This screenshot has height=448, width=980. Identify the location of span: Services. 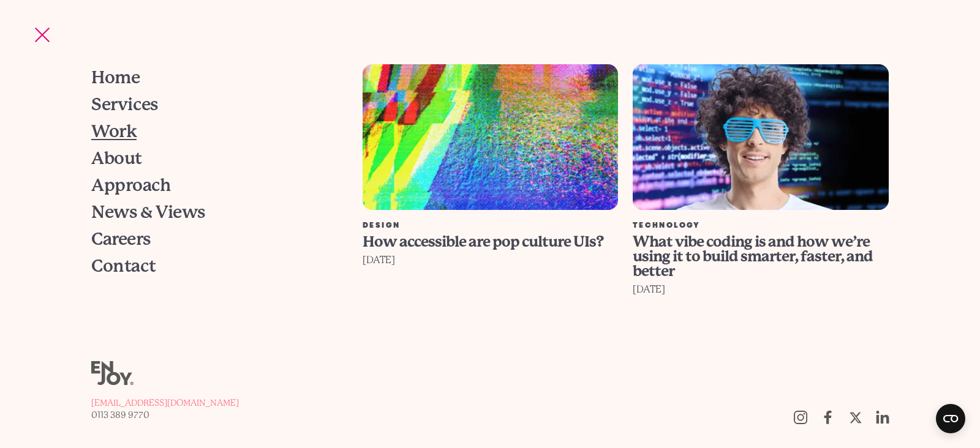
(124, 104).